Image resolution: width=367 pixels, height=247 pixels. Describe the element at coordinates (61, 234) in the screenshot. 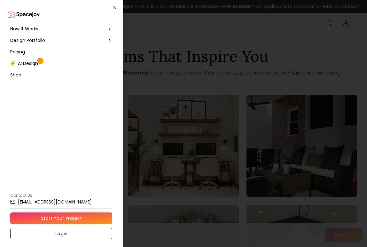

I see `a: Login` at that location.